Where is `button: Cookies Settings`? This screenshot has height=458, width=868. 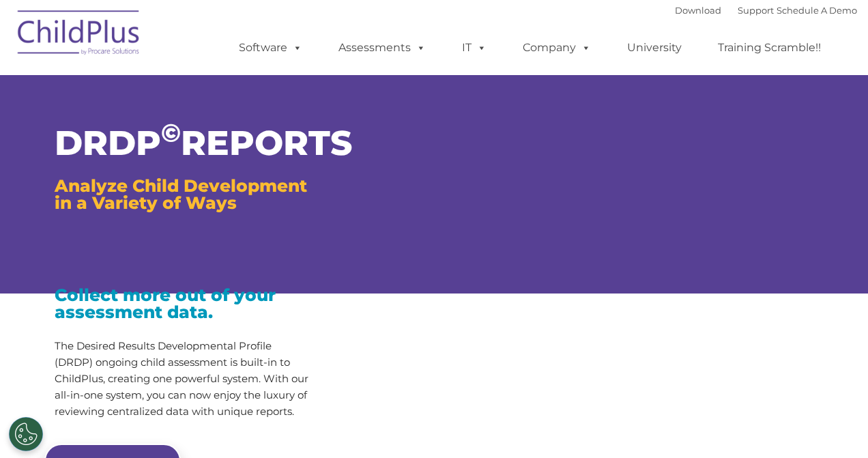 button: Cookies Settings is located at coordinates (26, 434).